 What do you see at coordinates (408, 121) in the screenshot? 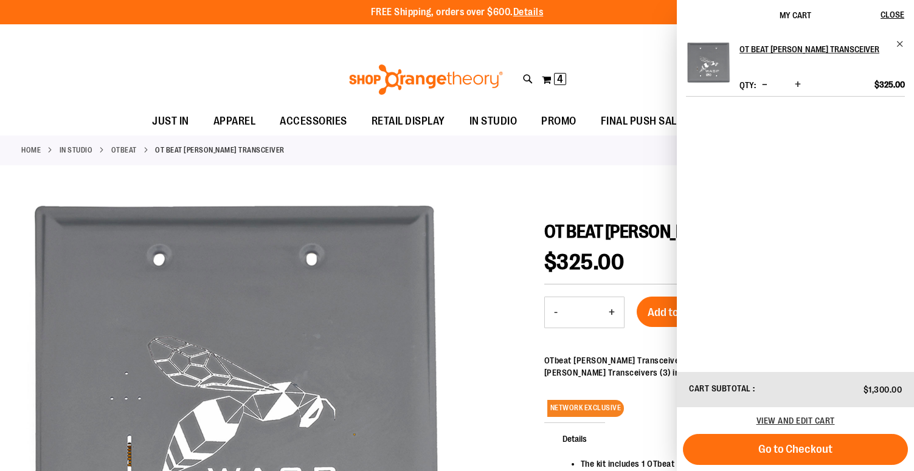
I see `span: RETAIL DISPLAY` at bounding box center [408, 121].